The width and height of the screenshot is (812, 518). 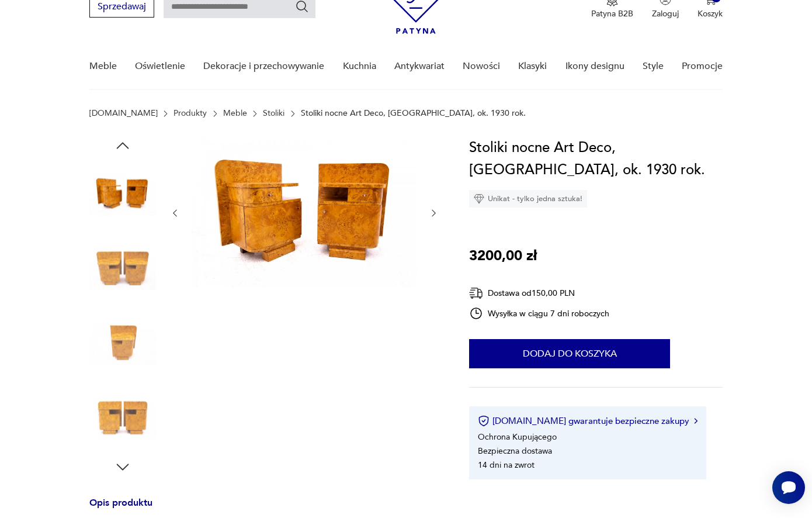 What do you see at coordinates (569, 353) in the screenshot?
I see `button: Dodaj do koszyka` at bounding box center [569, 353].